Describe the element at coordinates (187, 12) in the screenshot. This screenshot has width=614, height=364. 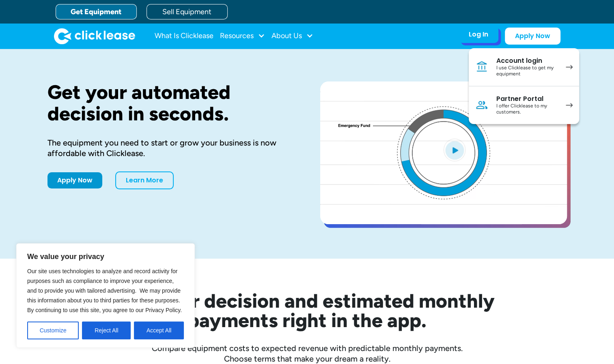
I see `a: Sell Equipment` at that location.